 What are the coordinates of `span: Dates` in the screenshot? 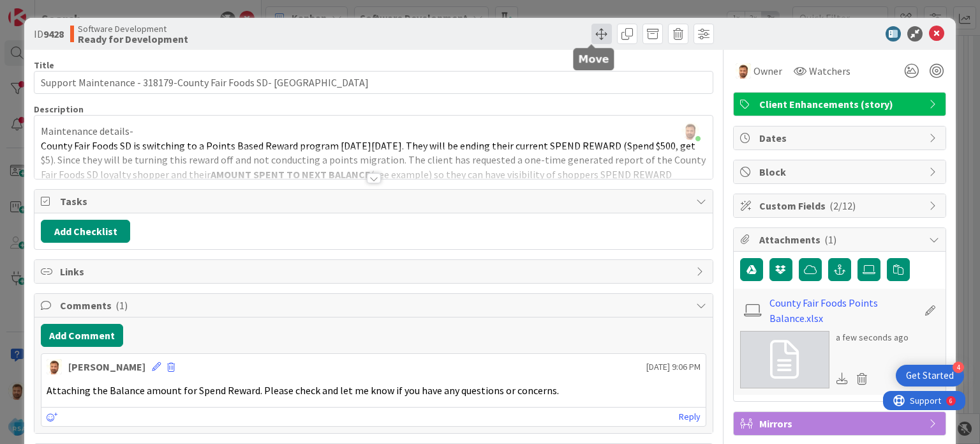 It's located at (841, 138).